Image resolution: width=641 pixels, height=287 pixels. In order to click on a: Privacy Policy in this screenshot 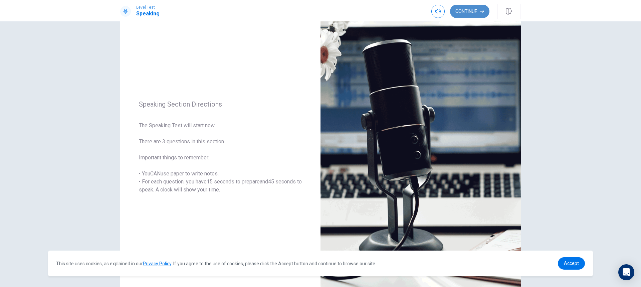, I will do `click(157, 263)`.